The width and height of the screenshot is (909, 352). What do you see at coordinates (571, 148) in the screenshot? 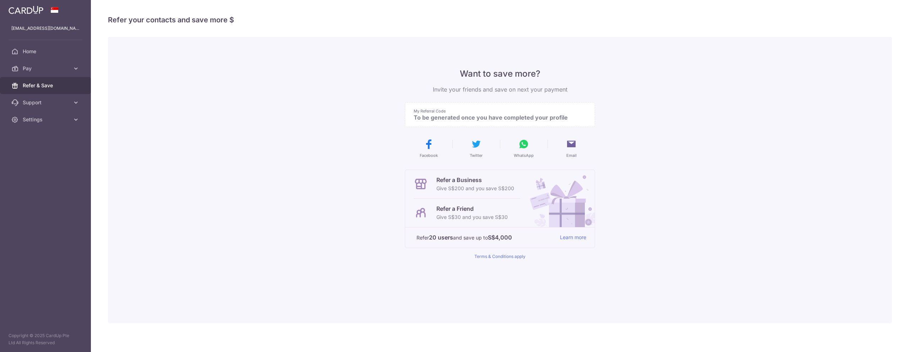
I see `button: Email` at bounding box center [571, 148].